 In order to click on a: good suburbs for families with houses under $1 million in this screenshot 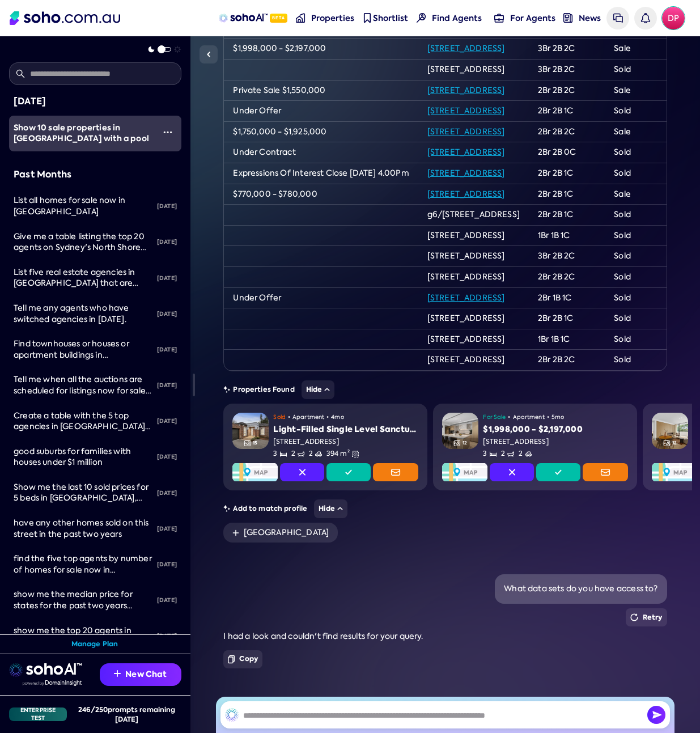, I will do `click(81, 457)`.